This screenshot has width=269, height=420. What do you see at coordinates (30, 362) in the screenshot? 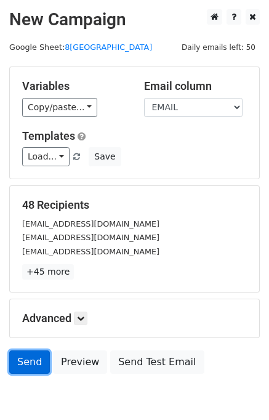
I see `a: Send` at bounding box center [30, 362].